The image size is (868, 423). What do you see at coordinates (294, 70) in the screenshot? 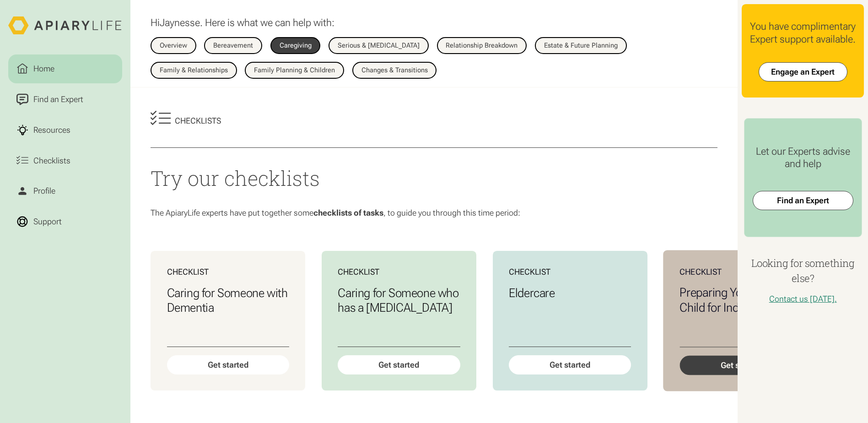
I see `a: Family Planning & Children` at bounding box center [294, 70].